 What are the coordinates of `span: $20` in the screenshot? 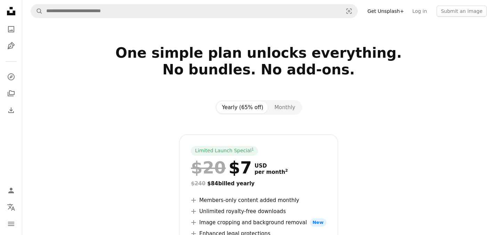 It's located at (208, 168).